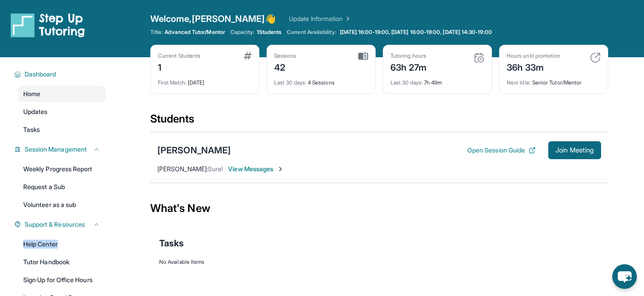  Describe the element at coordinates (379, 122) in the screenshot. I see `div: Students` at that location.